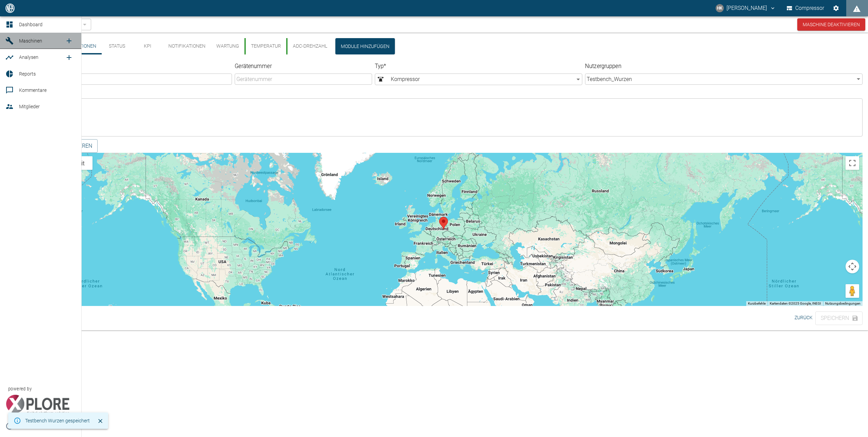 This screenshot has height=437, width=868. What do you see at coordinates (803, 317) in the screenshot?
I see `button: Zurück` at bounding box center [803, 317].